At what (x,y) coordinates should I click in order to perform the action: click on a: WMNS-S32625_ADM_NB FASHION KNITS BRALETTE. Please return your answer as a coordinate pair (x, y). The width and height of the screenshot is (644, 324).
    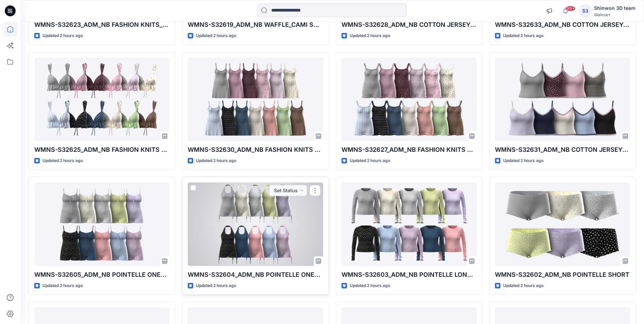
    Looking at the image, I should click on (102, 99).